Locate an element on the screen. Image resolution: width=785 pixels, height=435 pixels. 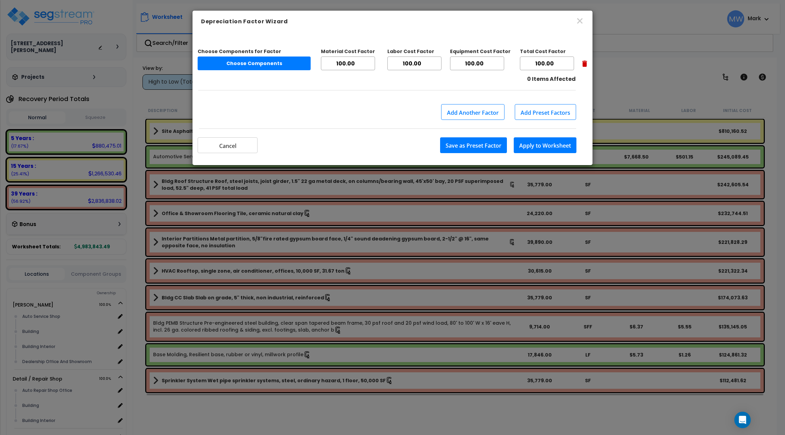
h6: Depreciation Factor Wizard is located at coordinates (393, 22).